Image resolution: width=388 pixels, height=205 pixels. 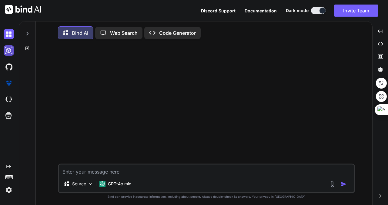 I want to click on img: GPT-4o mini, so click(x=102, y=184).